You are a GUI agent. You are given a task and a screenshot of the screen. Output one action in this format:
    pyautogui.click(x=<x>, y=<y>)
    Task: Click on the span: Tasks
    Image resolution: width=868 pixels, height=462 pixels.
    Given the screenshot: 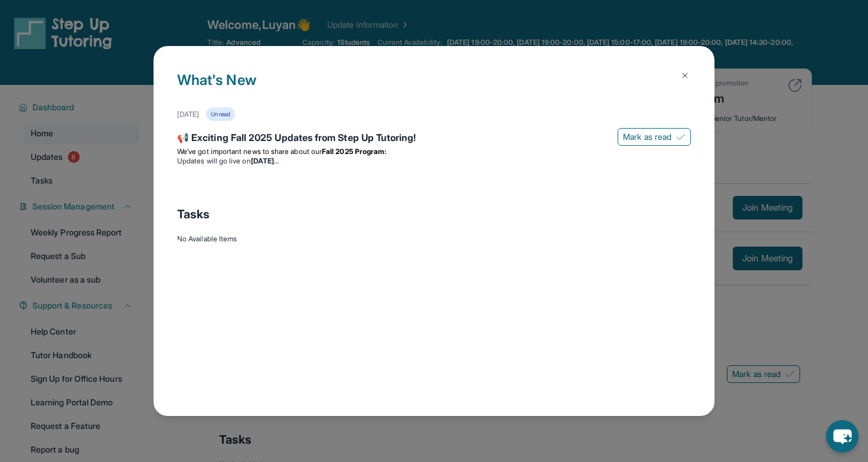 What is the action you would take?
    pyautogui.click(x=193, y=214)
    